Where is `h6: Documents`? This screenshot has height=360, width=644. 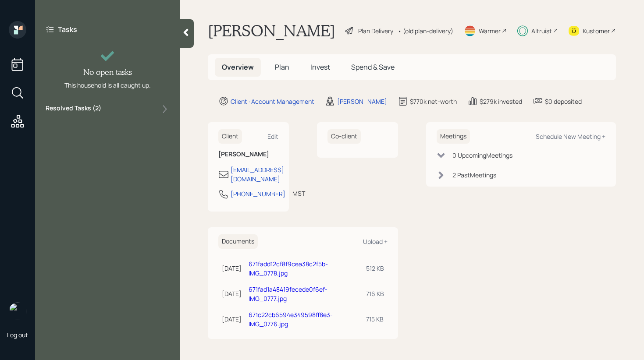
h6: Documents is located at coordinates (238, 241).